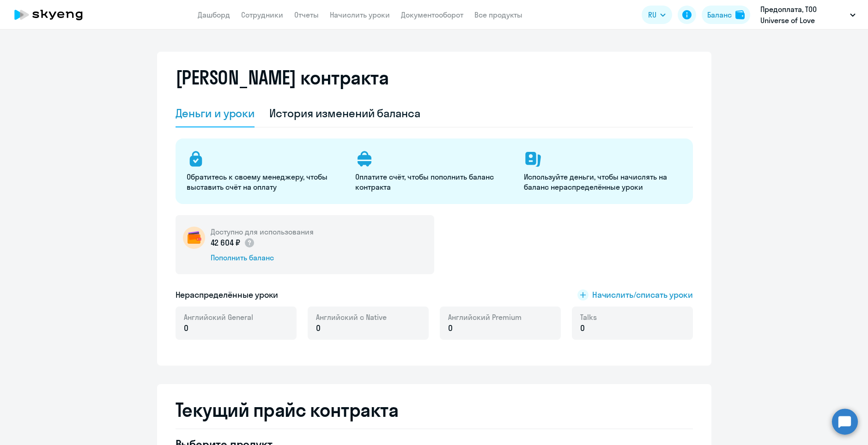 This screenshot has width=868, height=445. I want to click on p: Используйте деньги, чтобы начислять на баланс нераспределённые уроки, so click(602, 182).